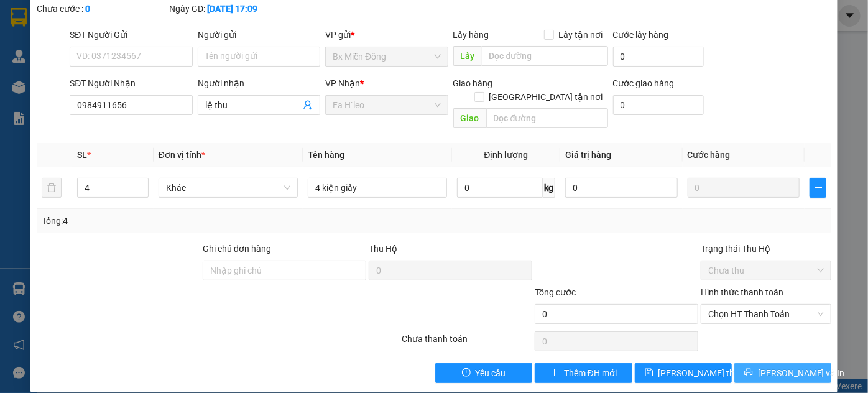 The image size is (868, 393). I want to click on div: Người nhận, so click(259, 83).